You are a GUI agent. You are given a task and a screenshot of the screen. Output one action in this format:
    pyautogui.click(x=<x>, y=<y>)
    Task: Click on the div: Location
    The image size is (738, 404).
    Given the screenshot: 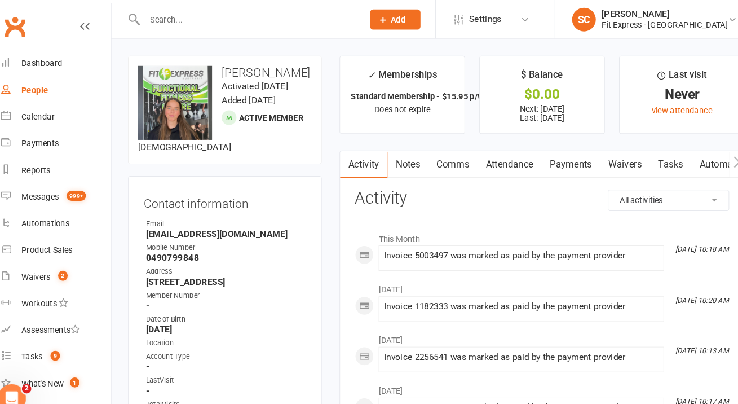 What is the action you would take?
    pyautogui.click(x=228, y=327)
    